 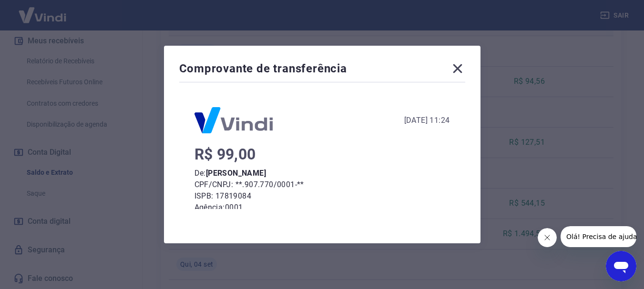 What do you see at coordinates (322, 208) in the screenshot?
I see `p: Agência: 0001` at bounding box center [322, 208].